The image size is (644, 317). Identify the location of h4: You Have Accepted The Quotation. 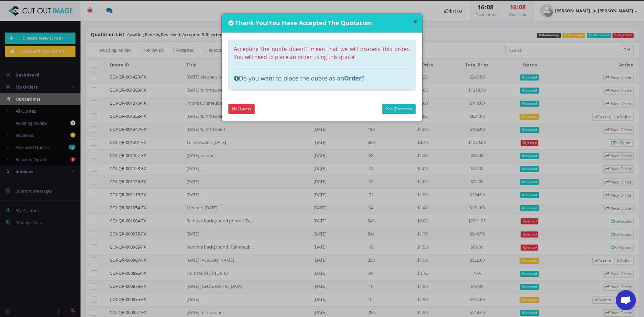
(322, 23).